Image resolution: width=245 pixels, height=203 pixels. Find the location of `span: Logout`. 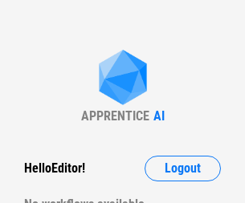

span: Logout is located at coordinates (182, 169).